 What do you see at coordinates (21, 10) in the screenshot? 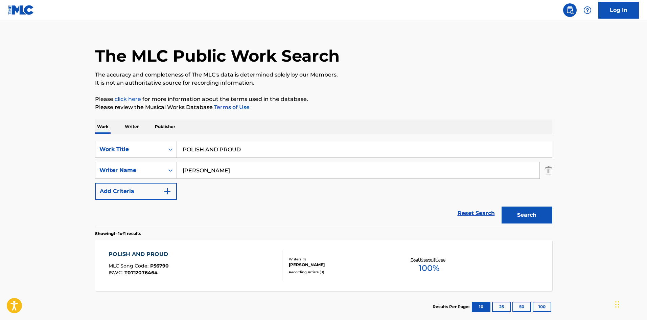
I see `img: MLC Logo` at bounding box center [21, 10].